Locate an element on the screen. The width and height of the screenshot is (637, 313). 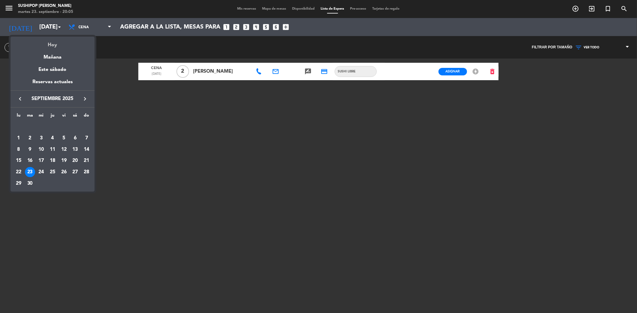
td: SEP. is located at coordinates (53, 127).